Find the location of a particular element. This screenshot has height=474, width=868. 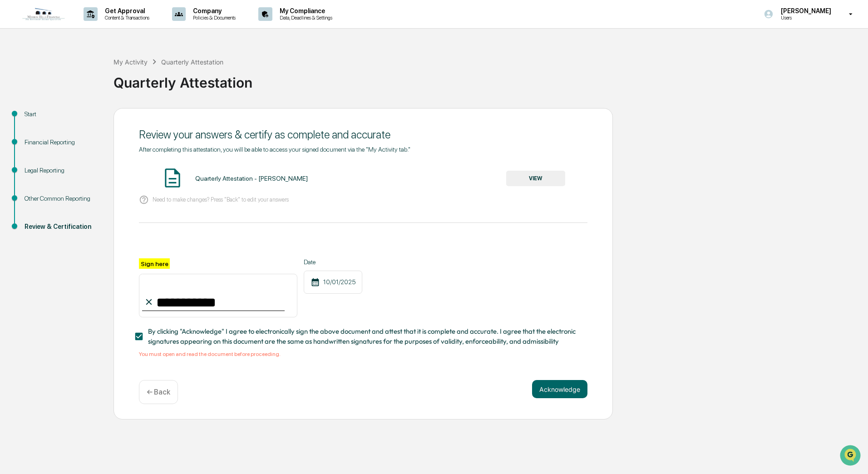

p: Content & Transactions is located at coordinates (126, 17).